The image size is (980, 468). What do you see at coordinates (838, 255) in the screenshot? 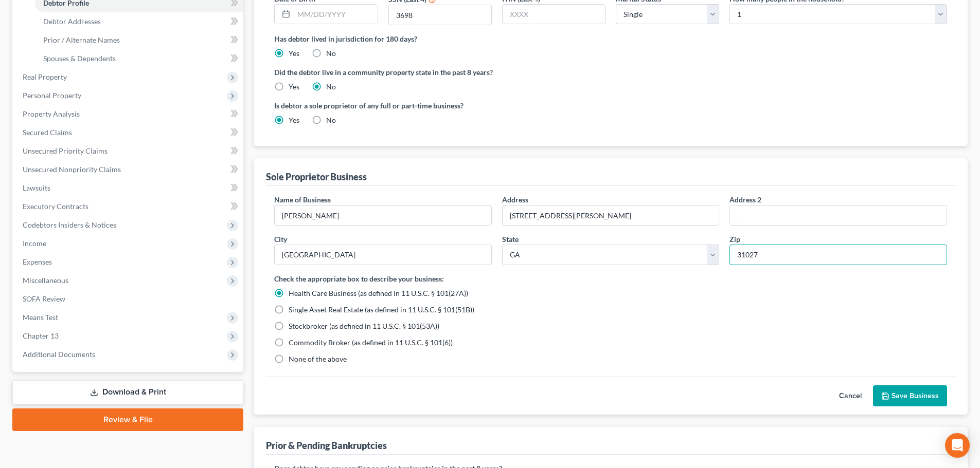
I see `input: XXXXX` at bounding box center [838, 255].